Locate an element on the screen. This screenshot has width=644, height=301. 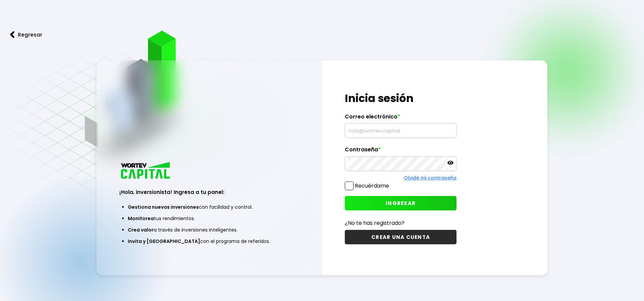
label: Recuérdame is located at coordinates (372, 185).